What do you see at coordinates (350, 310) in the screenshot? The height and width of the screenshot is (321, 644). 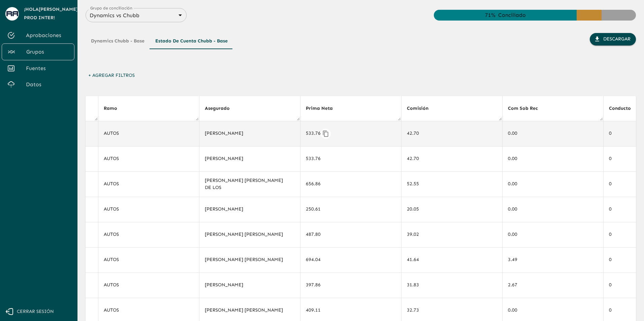 I see `div: 409.11` at bounding box center [350, 310].